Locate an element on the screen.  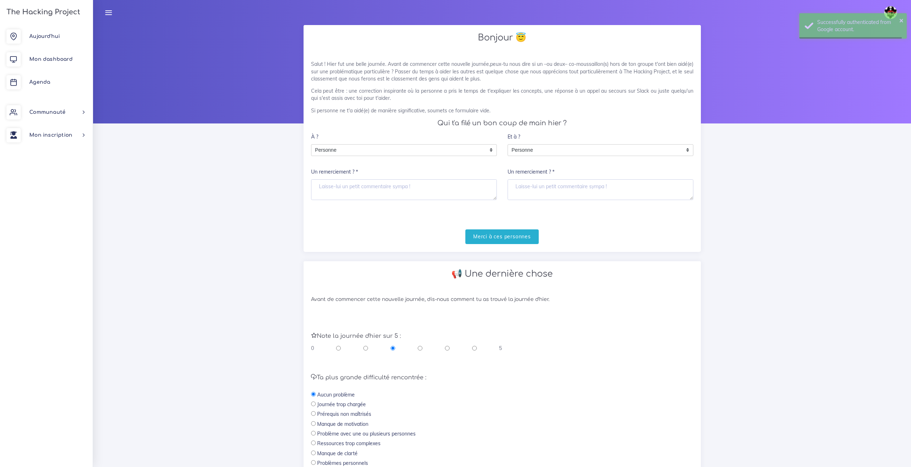
label: Et à ? is located at coordinates (514, 137).